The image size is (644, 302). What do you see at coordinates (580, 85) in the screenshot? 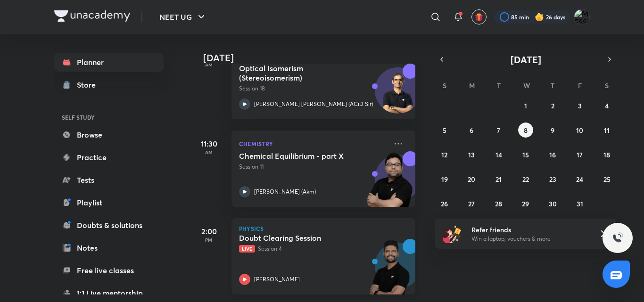
I see `abbr: Friday` at bounding box center [580, 85].